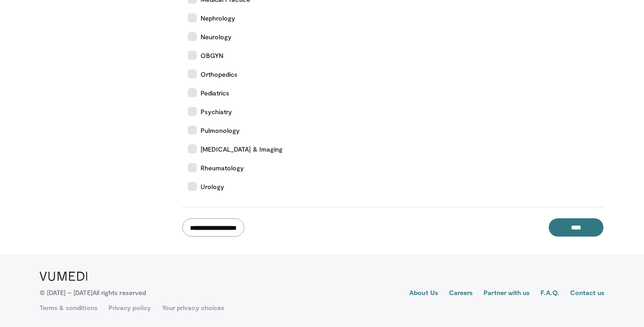 The width and height of the screenshot is (644, 327). What do you see at coordinates (223, 167) in the screenshot?
I see `span: Rheumatology` at bounding box center [223, 167].